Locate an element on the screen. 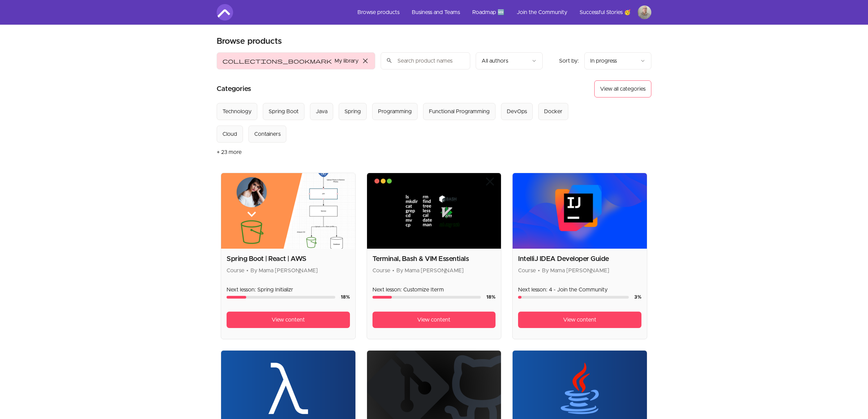  img: Profile image for György Bagó is located at coordinates (644, 13).